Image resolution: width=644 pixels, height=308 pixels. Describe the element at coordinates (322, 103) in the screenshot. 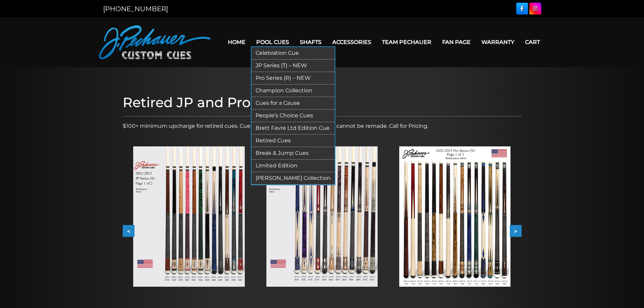

I see `h1: Retired JP and Pro Cues` at that location.